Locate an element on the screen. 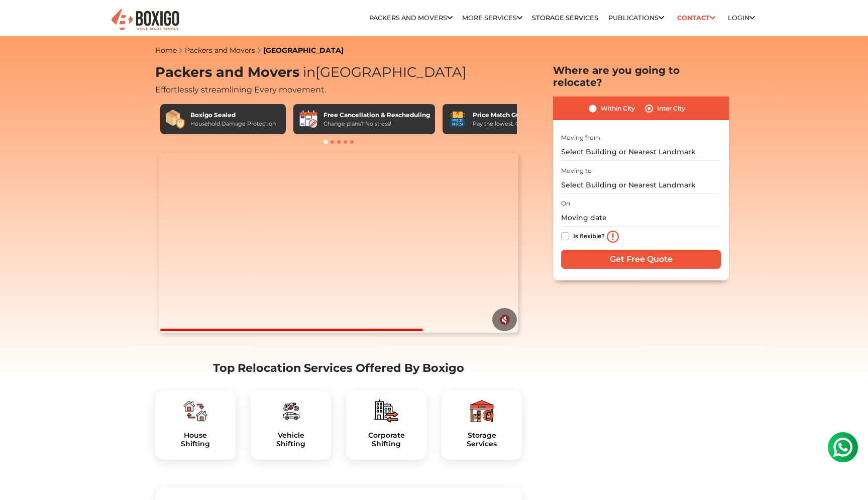  a: VehicleShifting is located at coordinates (291, 440).